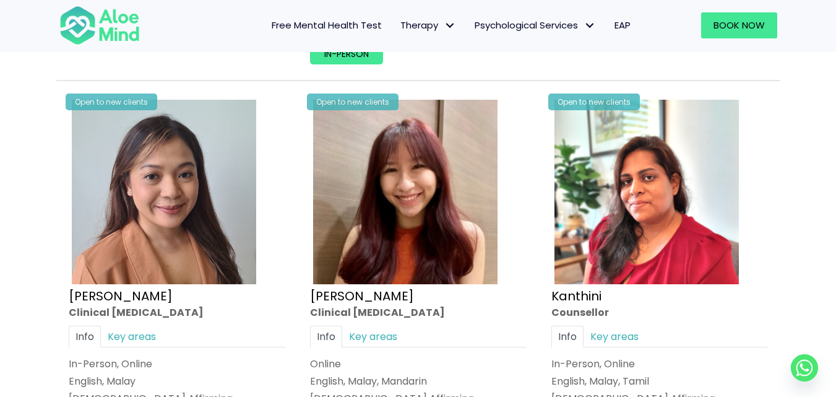 This screenshot has height=397, width=836. I want to click on p: English, Malay, Tamil, so click(660, 381).